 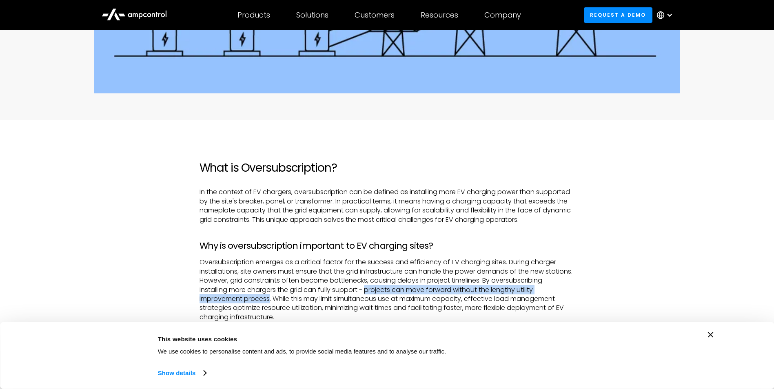 What do you see at coordinates (634, 344) in the screenshot?
I see `button: Okay` at bounding box center [634, 344].